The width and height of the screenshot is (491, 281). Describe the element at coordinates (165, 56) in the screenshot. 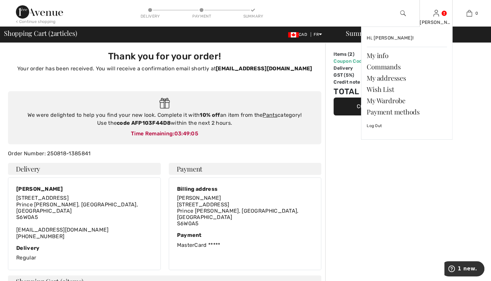

I see `h3: Thank you for your order!` at that location.